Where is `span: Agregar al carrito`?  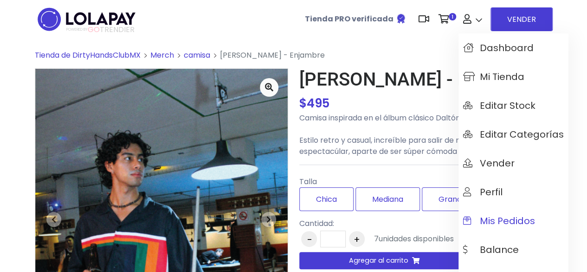 span: Agregar al carrito is located at coordinates (379, 260).